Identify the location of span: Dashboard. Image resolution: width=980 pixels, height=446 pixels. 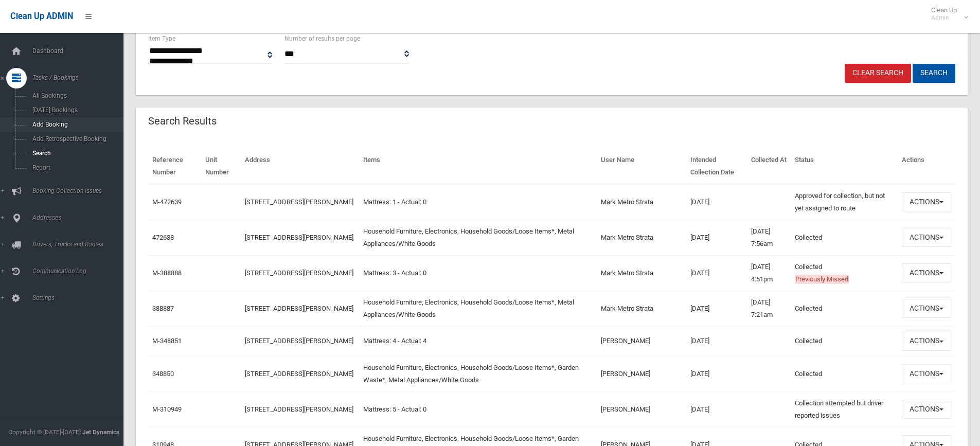
(80, 51).